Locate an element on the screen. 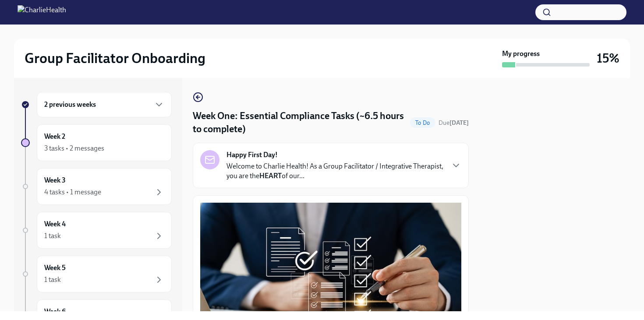 The width and height of the screenshot is (644, 320). strong: Happy First Day! is located at coordinates (252, 155).